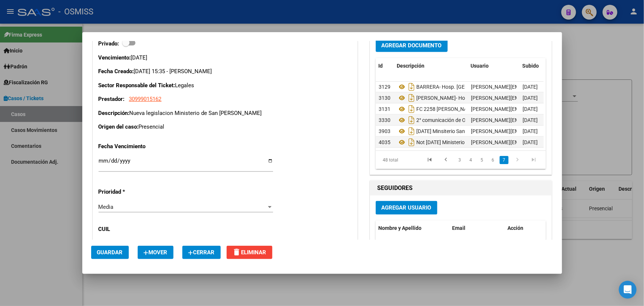  Describe the element at coordinates (155, 253) in the screenshot. I see `span: Mover` at that location.